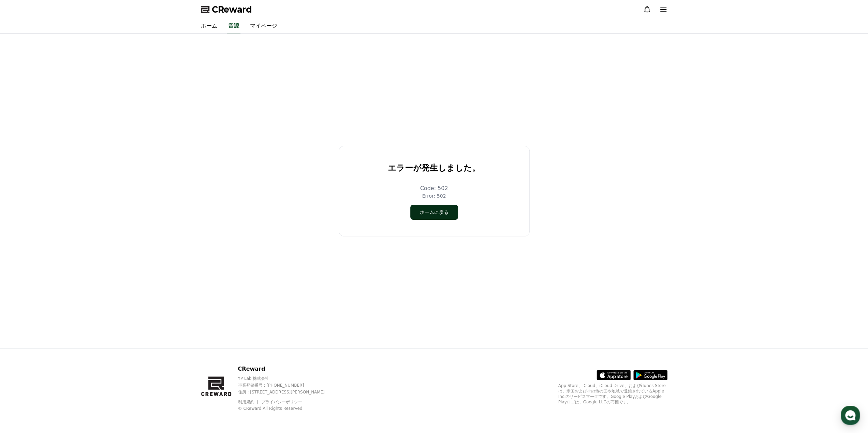 Image resolution: width=868 pixels, height=433 pixels. I want to click on span: Settings, so click(109, 229).